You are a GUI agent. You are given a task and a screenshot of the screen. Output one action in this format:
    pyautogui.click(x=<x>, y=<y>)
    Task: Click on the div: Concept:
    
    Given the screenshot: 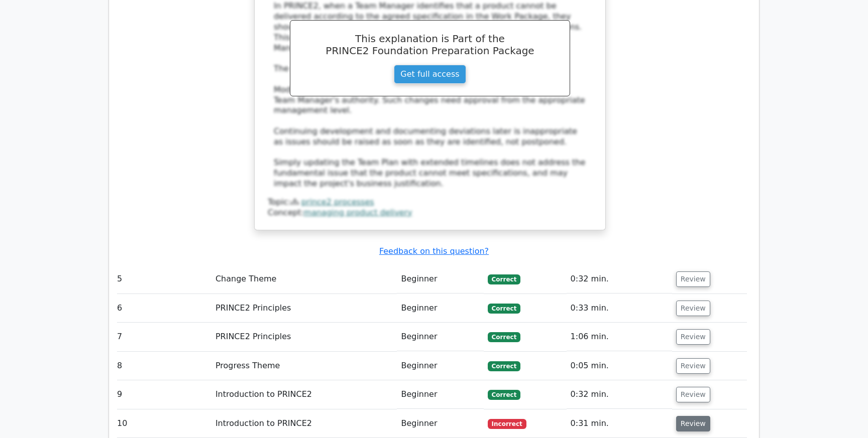 What is the action you would take?
    pyautogui.click(x=430, y=213)
    